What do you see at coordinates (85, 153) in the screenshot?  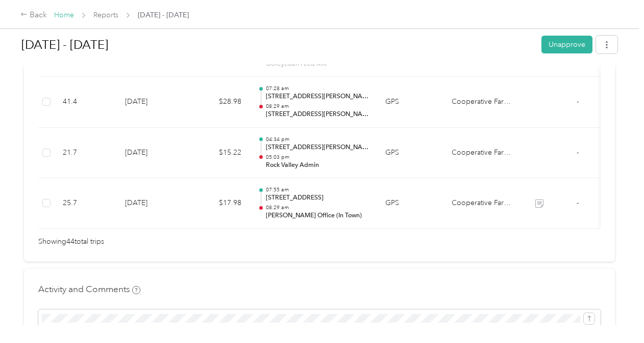 I see `td: 21.7` at bounding box center [85, 153].